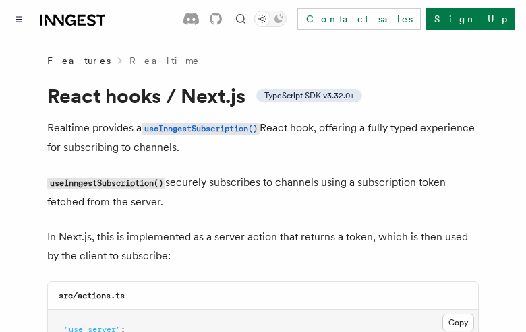 Image resolution: width=526 pixels, height=332 pixels. I want to click on p: In Next.js, this is implemented as a server action that returns a token, which is then used by th..., so click(263, 247).